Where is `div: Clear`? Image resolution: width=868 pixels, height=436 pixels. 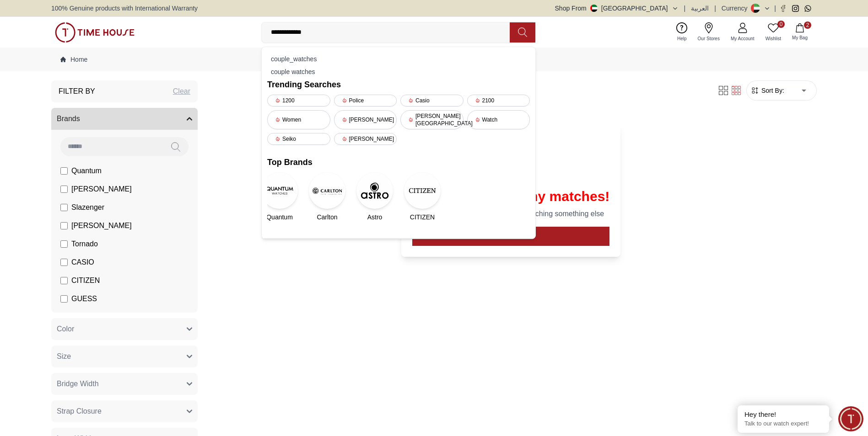
div: Clear is located at coordinates (182, 91).